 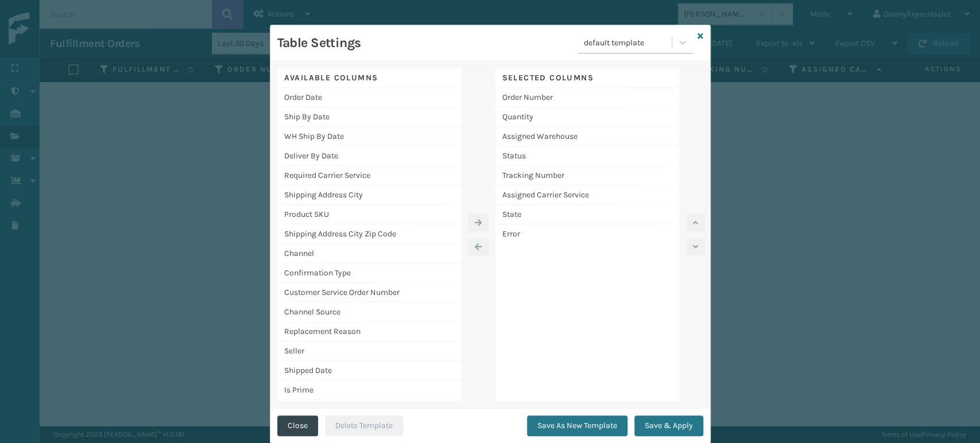 What do you see at coordinates (369, 390) in the screenshot?
I see `div: Is Prime` at bounding box center [369, 390].